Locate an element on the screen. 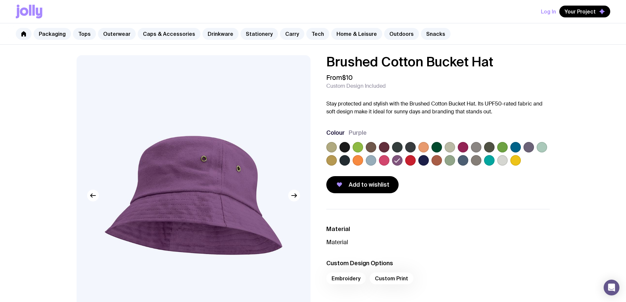 This screenshot has width=626, height=302. button: Add to wishlist is located at coordinates (363, 185).